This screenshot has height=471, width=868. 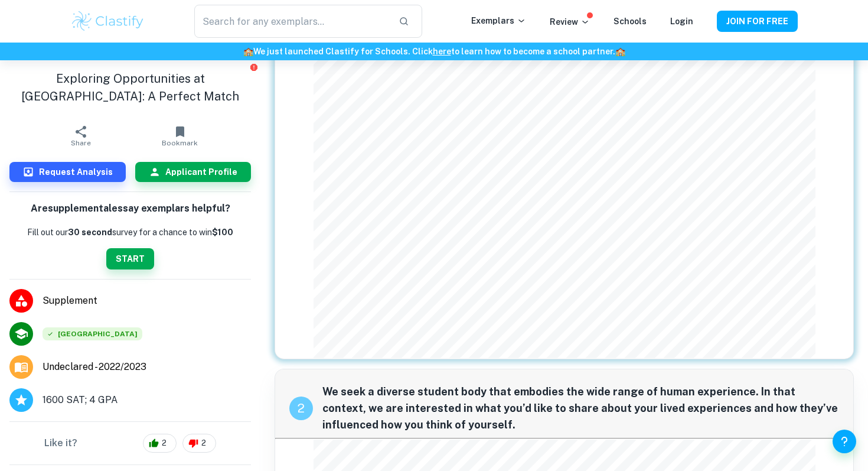 What do you see at coordinates (844, 441) in the screenshot?
I see `button: Help and Feedback` at bounding box center [844, 441].